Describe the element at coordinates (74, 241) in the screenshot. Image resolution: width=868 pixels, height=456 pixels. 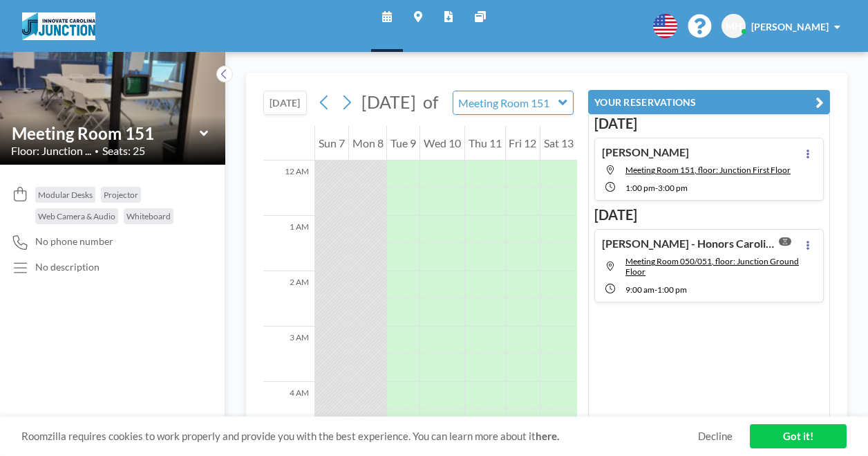
I see `span: No phone number` at that location.